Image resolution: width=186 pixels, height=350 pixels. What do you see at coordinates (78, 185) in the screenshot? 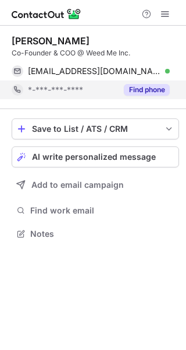
I see `span: Add to email campaign` at bounding box center [78, 185].